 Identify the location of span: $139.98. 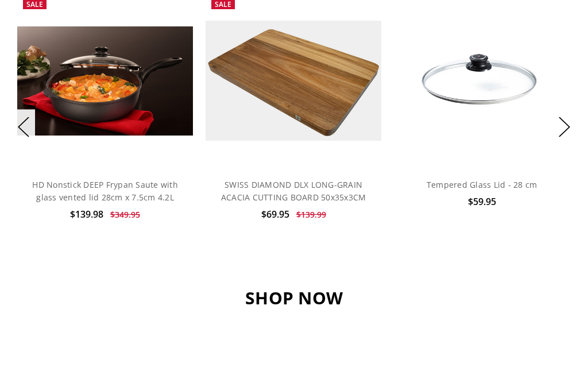
(87, 214).